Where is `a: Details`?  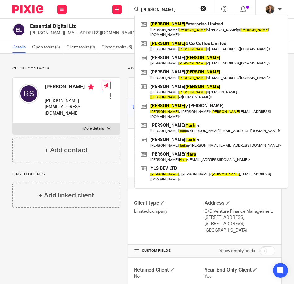 a: Details is located at coordinates (21, 47).